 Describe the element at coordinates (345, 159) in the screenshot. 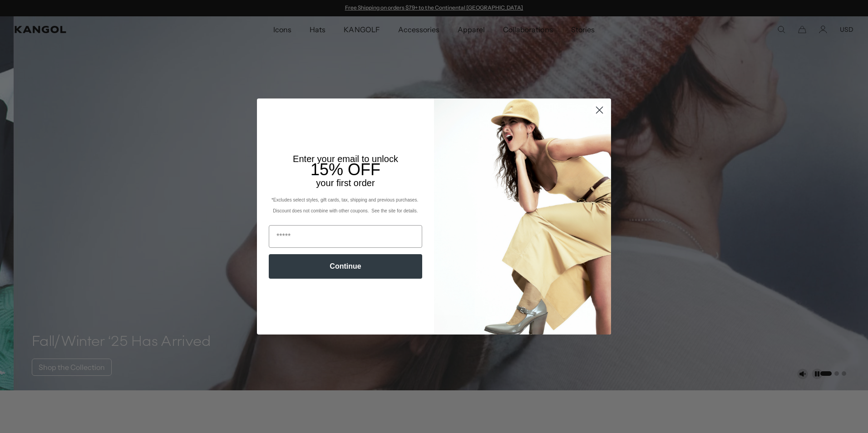

I see `span: Enter your email to unlock` at that location.